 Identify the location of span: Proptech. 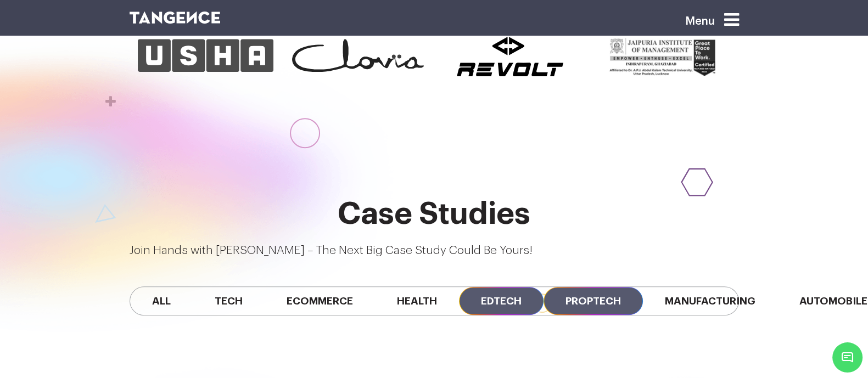
(593, 301).